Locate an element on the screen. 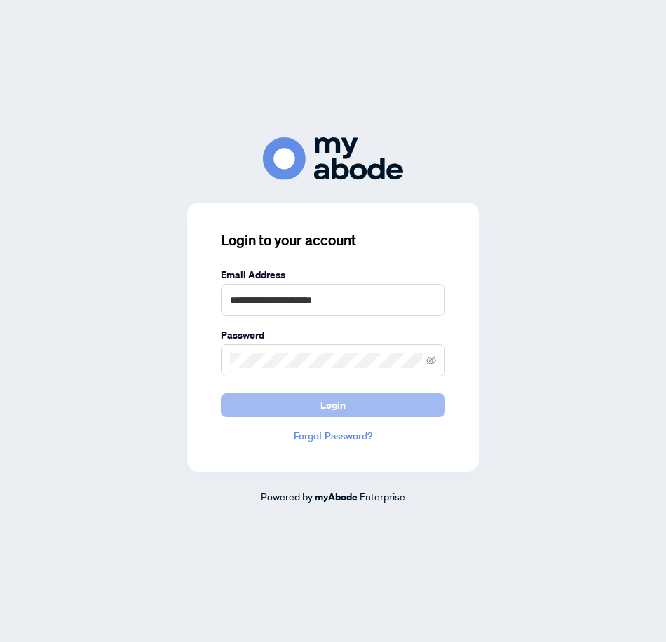 Image resolution: width=666 pixels, height=642 pixels. span: Powered by is located at coordinates (287, 496).